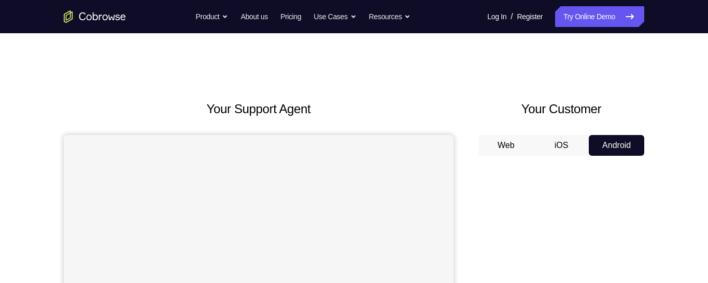 The width and height of the screenshot is (708, 283). What do you see at coordinates (506, 145) in the screenshot?
I see `button: Web` at bounding box center [506, 145].